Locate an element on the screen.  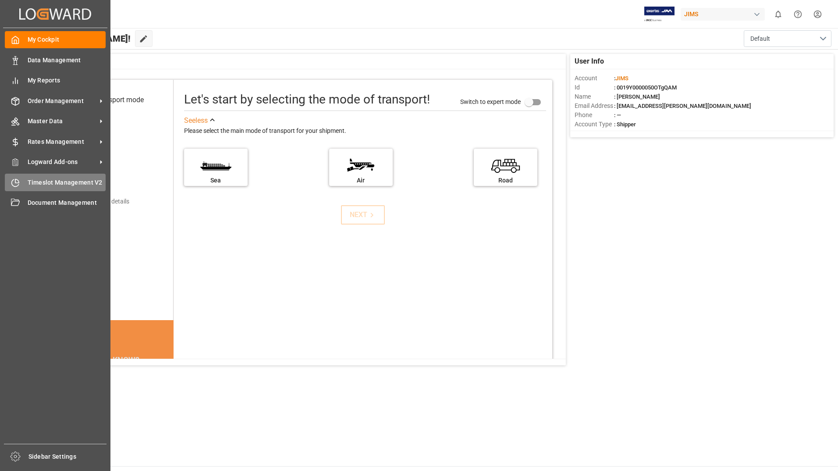
span: Name is located at coordinates (595, 96).